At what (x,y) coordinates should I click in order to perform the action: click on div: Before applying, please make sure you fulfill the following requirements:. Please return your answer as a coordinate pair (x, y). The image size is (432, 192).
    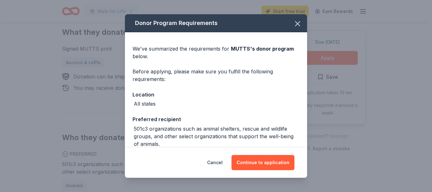
    Looking at the image, I should click on (216, 75).